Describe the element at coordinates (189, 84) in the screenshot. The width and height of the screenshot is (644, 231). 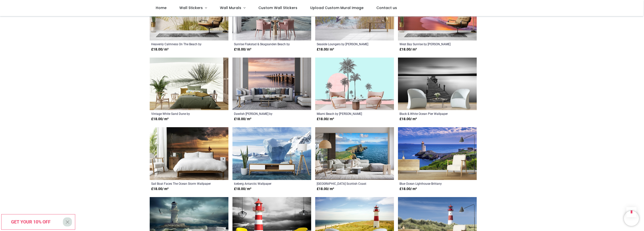
I see `img: Vintage White Sand Dune Wall Mural by Melanie Viola` at that location.